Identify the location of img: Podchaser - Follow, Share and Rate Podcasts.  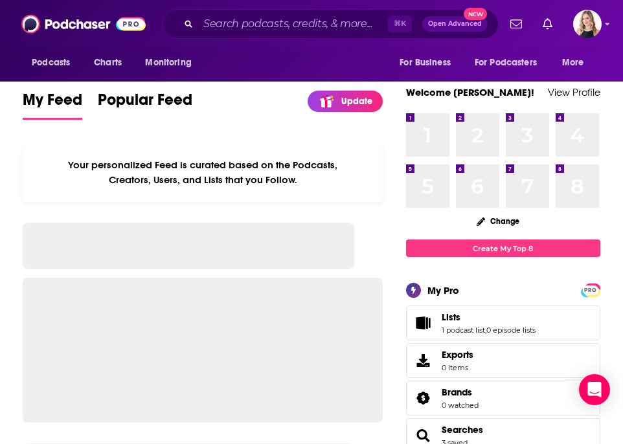
(84, 24).